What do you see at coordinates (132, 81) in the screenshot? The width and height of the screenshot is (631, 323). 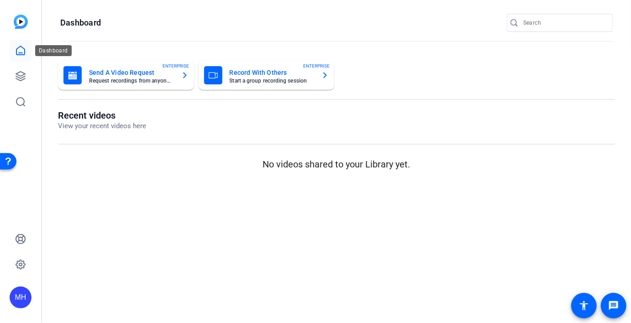 I see `mat-card-subtitle: Request recordings from anyone, anywhere` at bounding box center [132, 81].